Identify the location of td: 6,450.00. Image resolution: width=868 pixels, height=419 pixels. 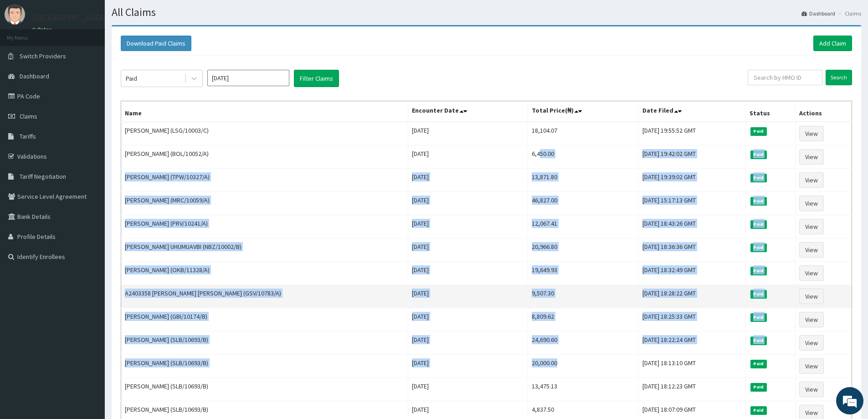
(583, 157).